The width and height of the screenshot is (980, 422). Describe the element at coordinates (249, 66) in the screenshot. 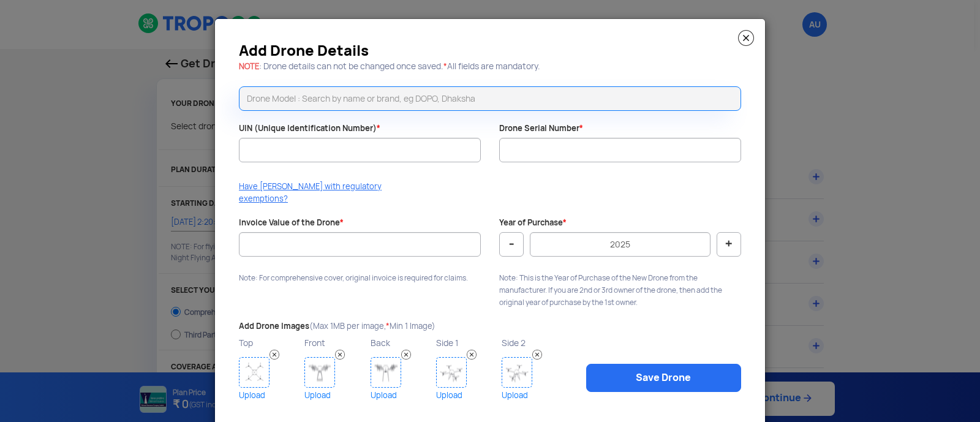

I see `span: NOTE` at that location.